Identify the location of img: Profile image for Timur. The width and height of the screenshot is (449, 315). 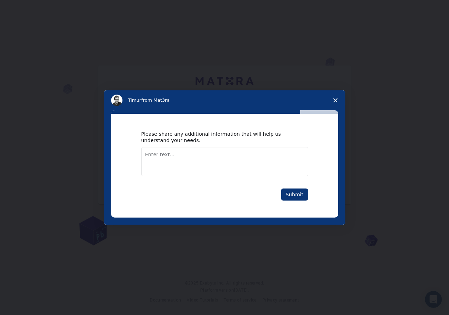
(117, 100).